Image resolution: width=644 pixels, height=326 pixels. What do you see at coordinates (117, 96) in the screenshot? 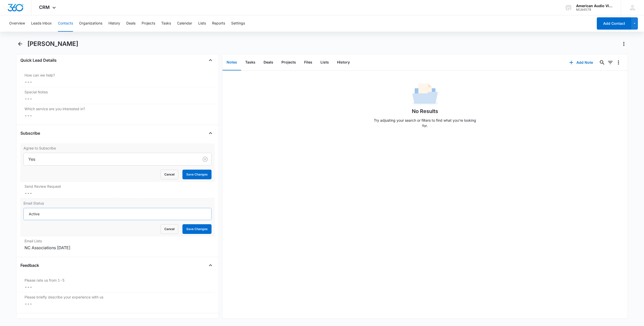
I see `div: Special Notes---` at bounding box center [117, 96].